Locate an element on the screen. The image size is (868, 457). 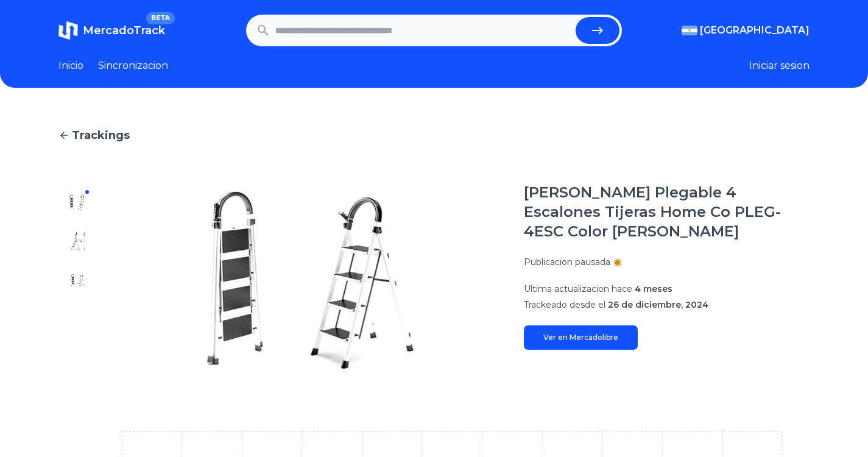
button: Iniciar sesion is located at coordinates (779, 66).